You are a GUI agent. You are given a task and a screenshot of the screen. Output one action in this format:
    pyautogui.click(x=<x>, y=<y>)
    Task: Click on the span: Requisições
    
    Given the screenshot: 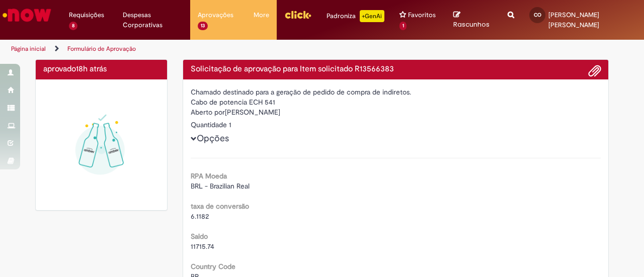 What is the action you would take?
    pyautogui.click(x=86, y=15)
    